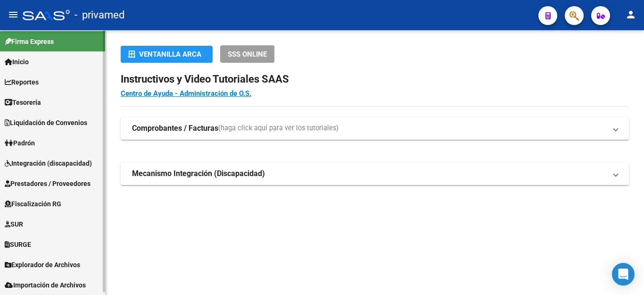 This screenshot has width=644, height=295. What do you see at coordinates (48, 184) in the screenshot?
I see `span: Prestadores / Proveedores` at bounding box center [48, 184].